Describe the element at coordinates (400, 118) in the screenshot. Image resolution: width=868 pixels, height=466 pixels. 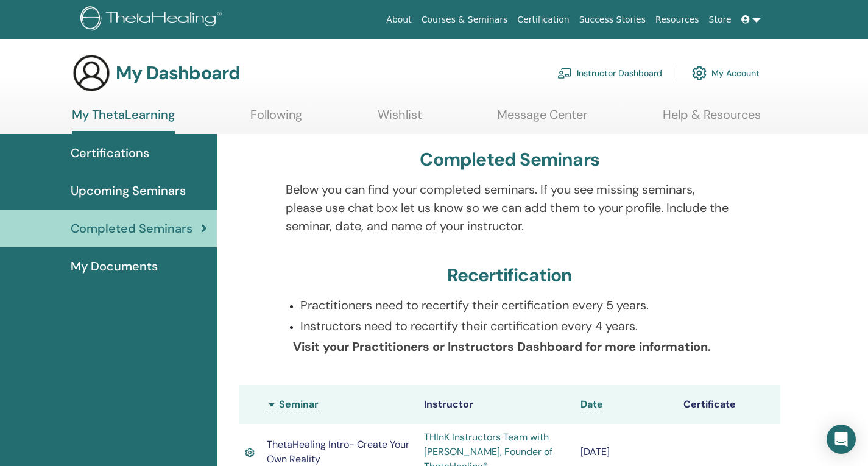
I see `a: Wishlist` at that location.